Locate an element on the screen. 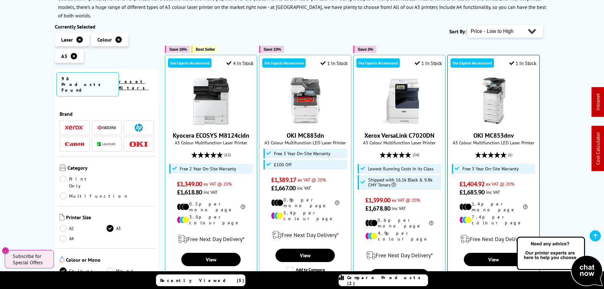 The image size is (604, 289). span: Recently Viewed (5) is located at coordinates (202, 280).